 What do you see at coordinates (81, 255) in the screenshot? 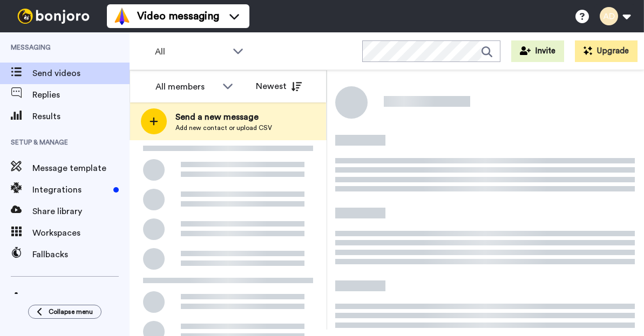
I see `span: Fallbacks` at bounding box center [81, 255].